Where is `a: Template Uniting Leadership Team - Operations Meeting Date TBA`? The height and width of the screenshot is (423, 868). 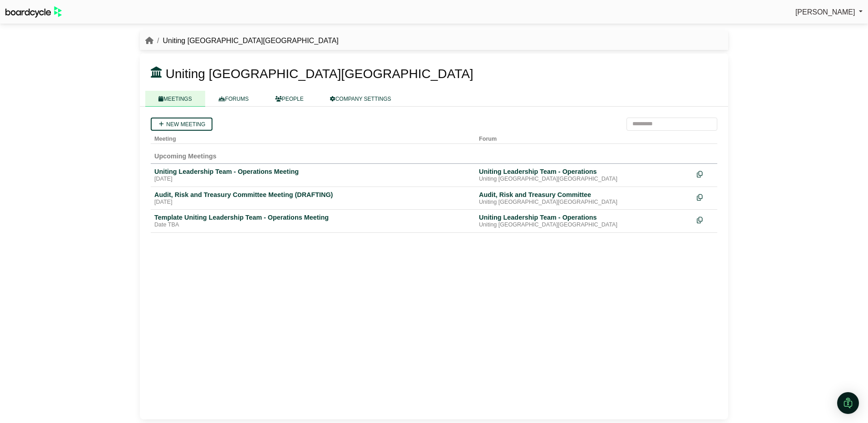 a: Template Uniting Leadership Team - Operations Meeting Date TBA is located at coordinates (313, 221).